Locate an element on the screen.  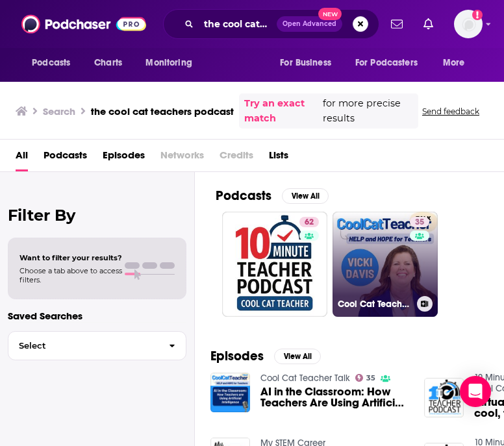
span: AI in the Classroom: How Teachers Are Using Artificial Intelligence (S1E1 – Cool Cat Teacher Talk) is located at coordinates (334, 397).